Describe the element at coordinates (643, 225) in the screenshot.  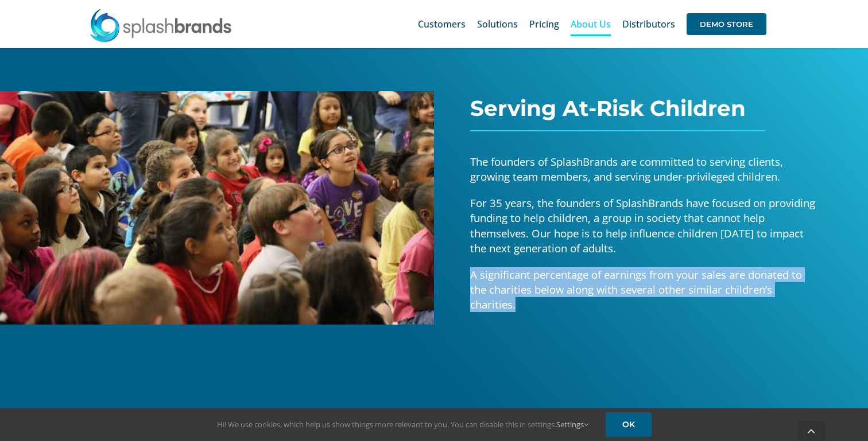
I see `span: For 35 years, the founders of SplashBrands have focused on providing funding to help children, a ...` at that location.